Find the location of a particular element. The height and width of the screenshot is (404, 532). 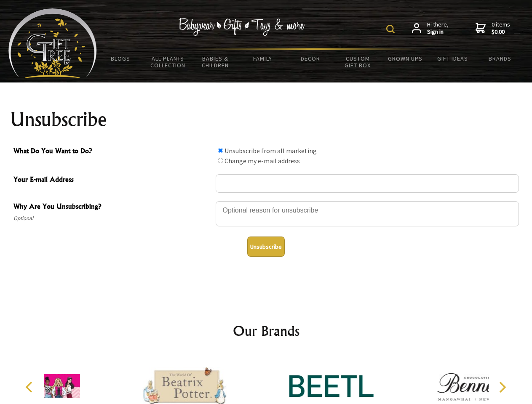

label: Change my e-mail address is located at coordinates (262, 160).